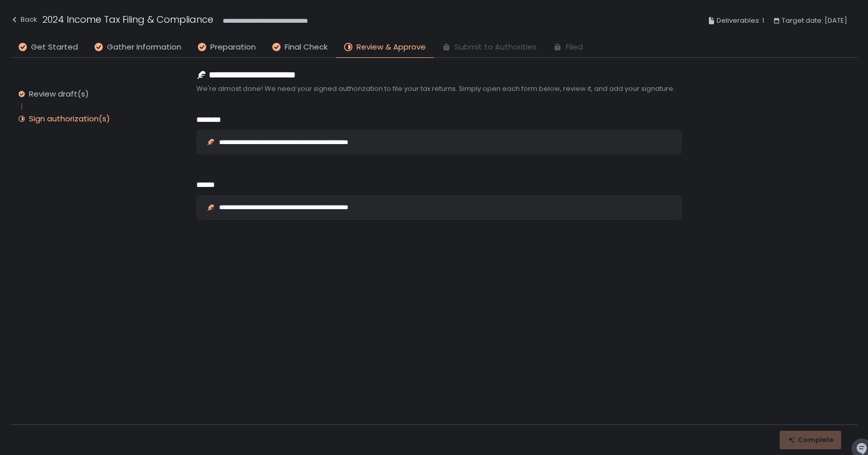  What do you see at coordinates (233, 47) in the screenshot?
I see `span: Preparation` at bounding box center [233, 47].